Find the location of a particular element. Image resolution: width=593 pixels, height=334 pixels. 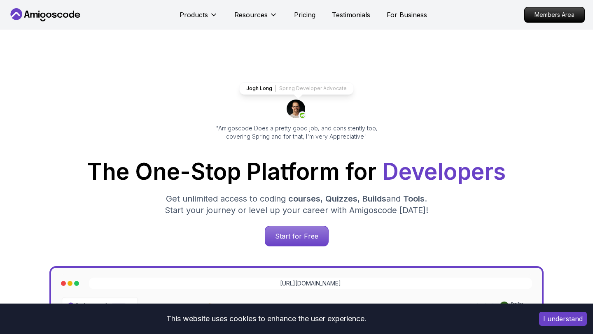

button: Accept cookies is located at coordinates (562, 319).